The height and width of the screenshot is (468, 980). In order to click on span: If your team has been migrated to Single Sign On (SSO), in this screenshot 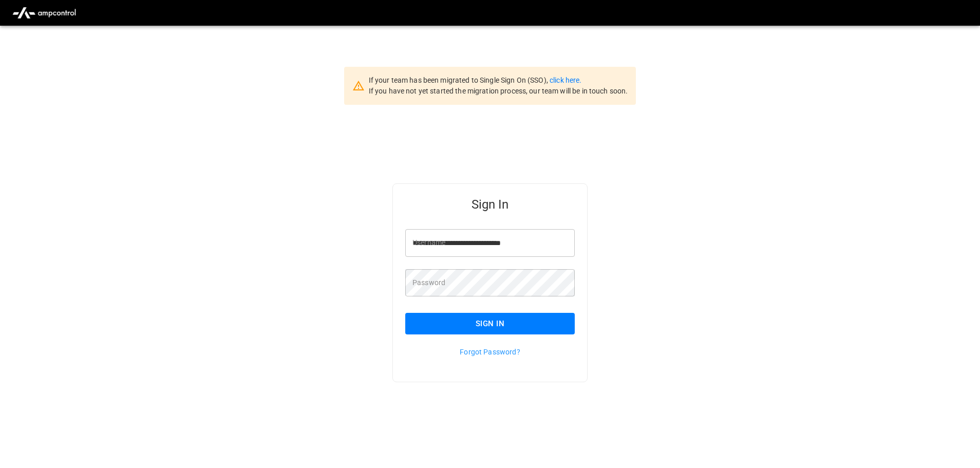, I will do `click(459, 80)`.